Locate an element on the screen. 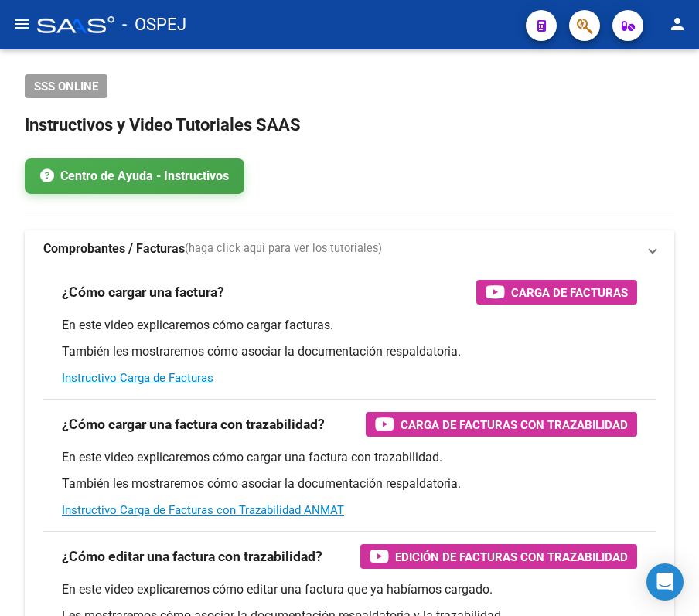  strong: Comprobantes / Facturas is located at coordinates (114, 249).